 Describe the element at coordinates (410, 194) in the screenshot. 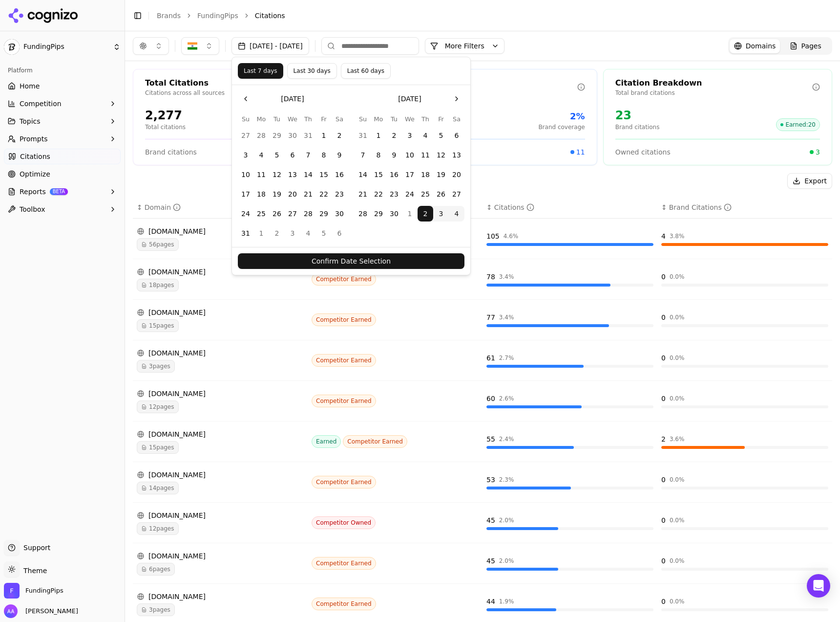

I see `button: Wednesday, September 24th, 2025` at that location.